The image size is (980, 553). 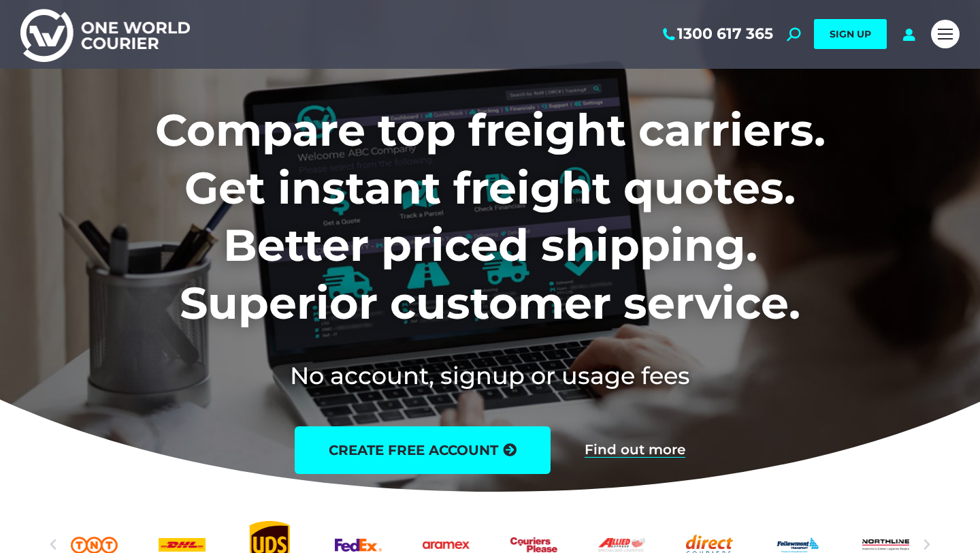 I want to click on h2: No account, signup or usage fees, so click(x=490, y=376).